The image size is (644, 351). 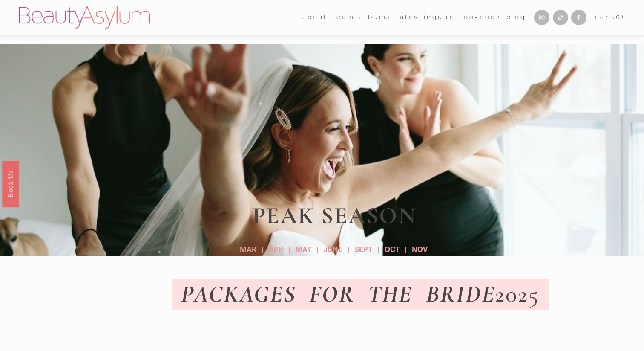 What do you see at coordinates (10, 183) in the screenshot?
I see `a: Book Us` at bounding box center [10, 183].